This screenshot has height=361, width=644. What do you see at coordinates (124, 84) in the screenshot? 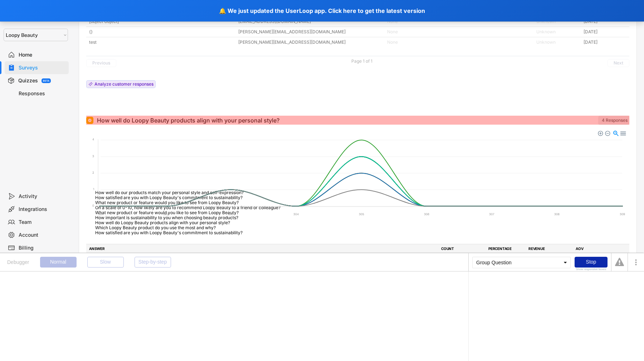
I see `div: Analyze customer responses` at bounding box center [124, 84].